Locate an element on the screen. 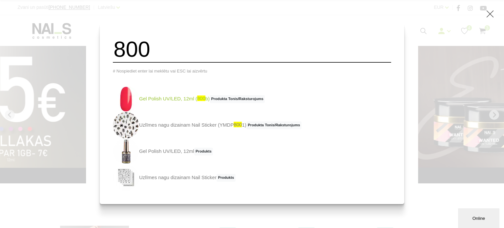 This screenshot has height=228, width=504. input: Meklēt produktus ... is located at coordinates (252, 49).